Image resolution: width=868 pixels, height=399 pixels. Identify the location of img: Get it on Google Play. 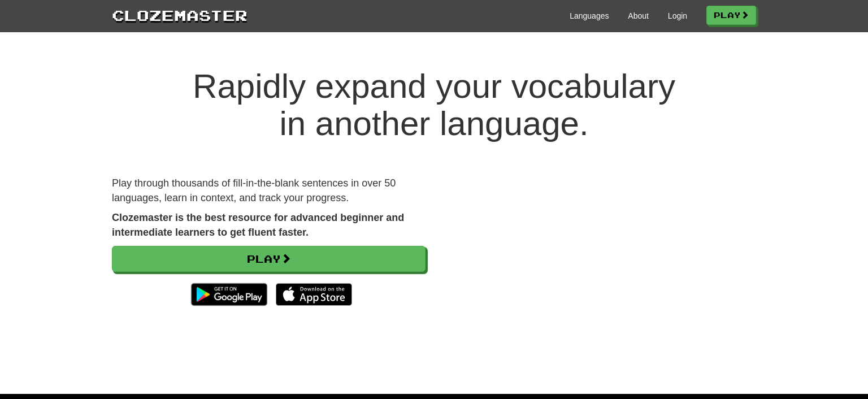
(229, 294).